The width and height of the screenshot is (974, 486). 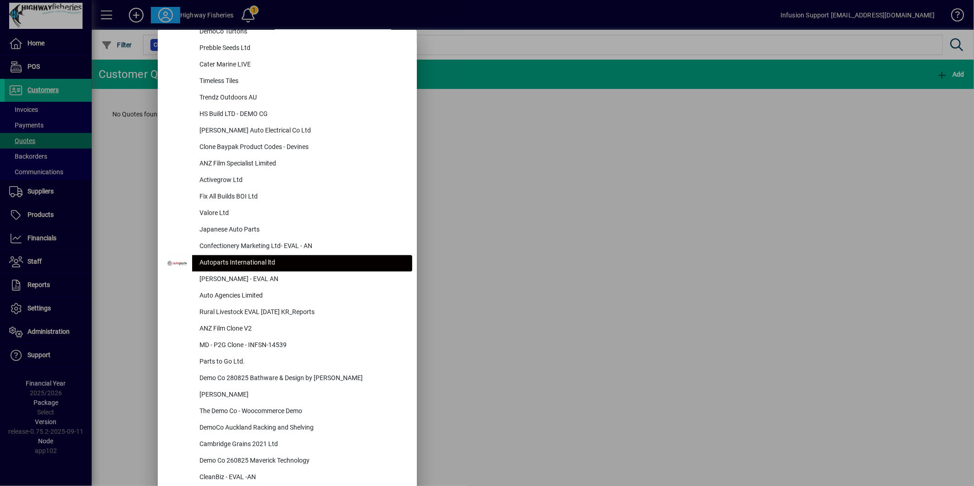 I want to click on button: Fix All Builds BOI Ltd, so click(x=287, y=197).